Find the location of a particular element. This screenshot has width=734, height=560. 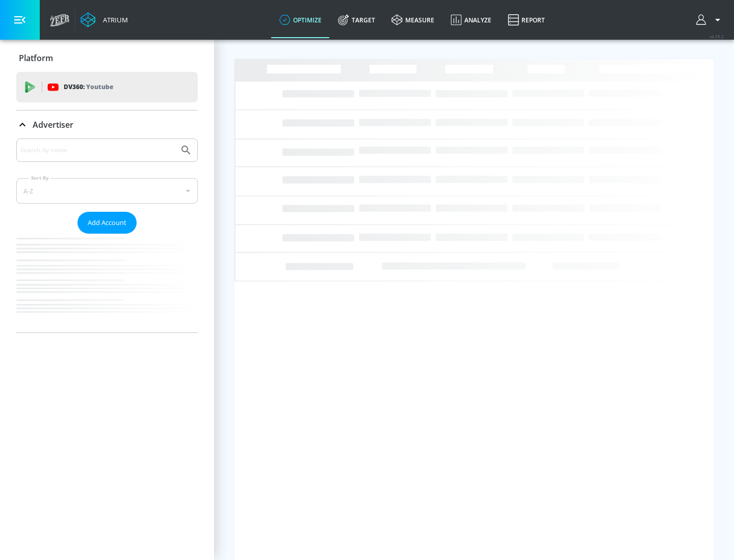

div: A-Z is located at coordinates (107, 191).